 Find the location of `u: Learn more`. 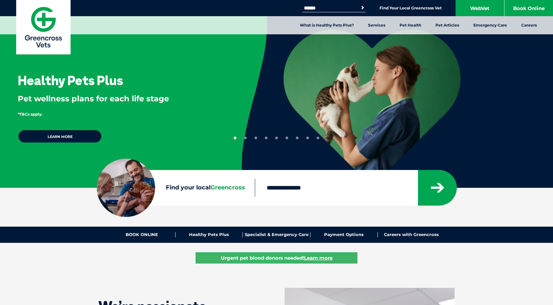

u: Learn more is located at coordinates (318, 258).